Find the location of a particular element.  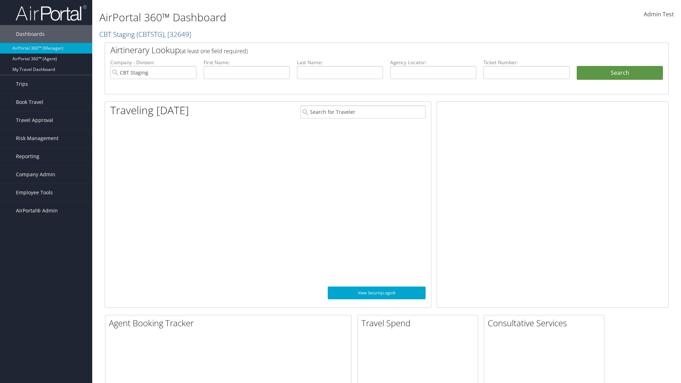

h2: Agent Booking Tracker is located at coordinates (230, 323).